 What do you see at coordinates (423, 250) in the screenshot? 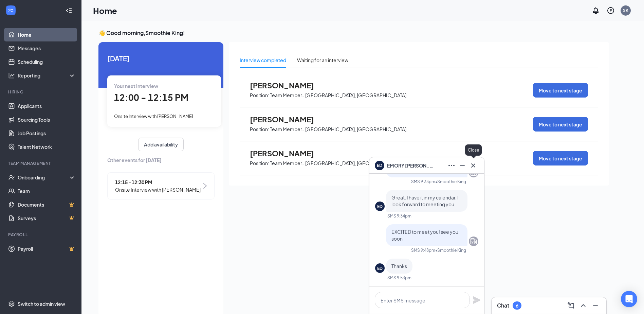
I see `div: SMS 9:48pm` at bounding box center [423, 250].